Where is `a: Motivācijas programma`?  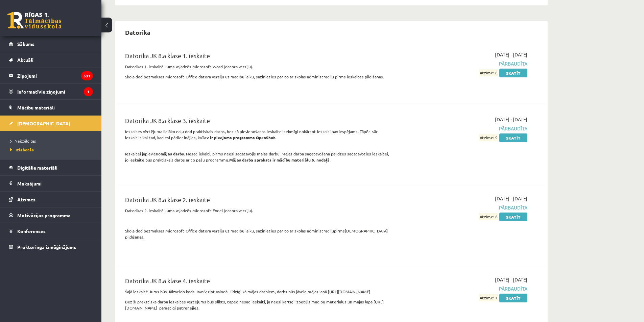 a: Motivācijas programma is located at coordinates (51, 215).